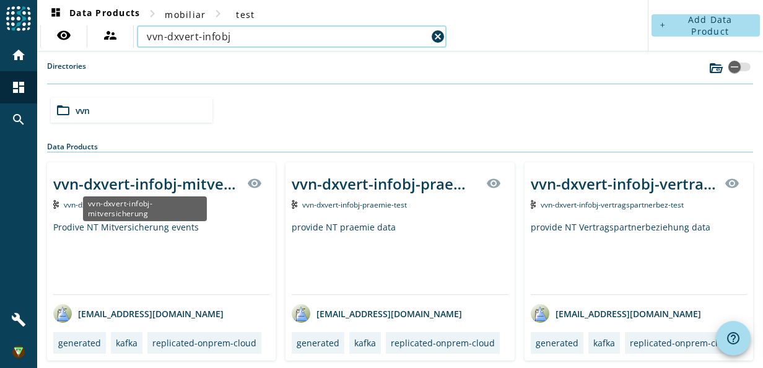 The height and width of the screenshot is (368, 763). I want to click on mat-icon: home, so click(19, 55).